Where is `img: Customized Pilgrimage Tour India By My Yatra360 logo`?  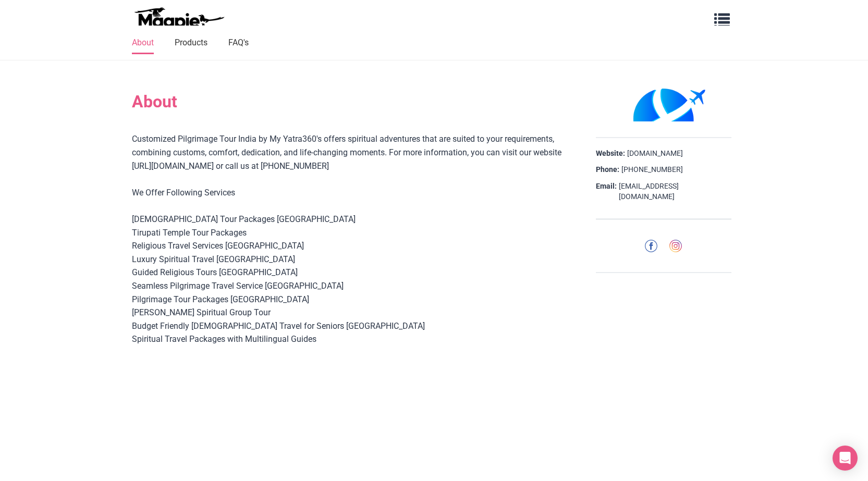 img: Customized Pilgrimage Tour India By My Yatra360 logo is located at coordinates (664, 104).